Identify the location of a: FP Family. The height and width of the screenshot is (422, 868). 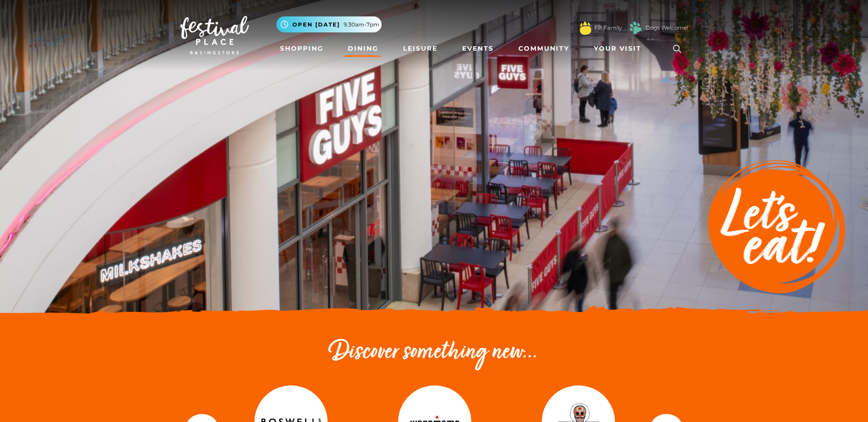
(608, 28).